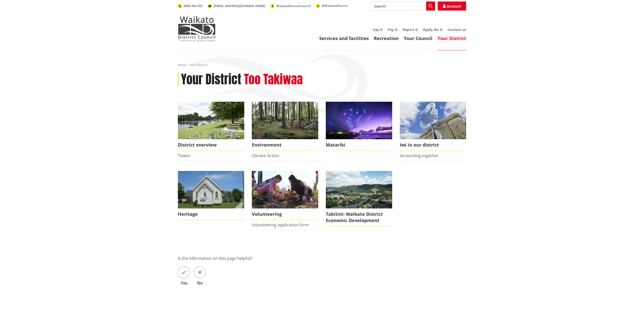 The height and width of the screenshot is (320, 644). What do you see at coordinates (199, 65) in the screenshot?
I see `span: Your District` at bounding box center [199, 65].